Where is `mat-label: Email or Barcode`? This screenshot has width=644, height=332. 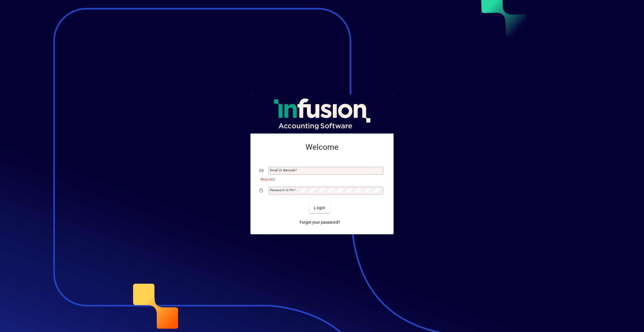 mat-label: Email or Barcode is located at coordinates (283, 170).